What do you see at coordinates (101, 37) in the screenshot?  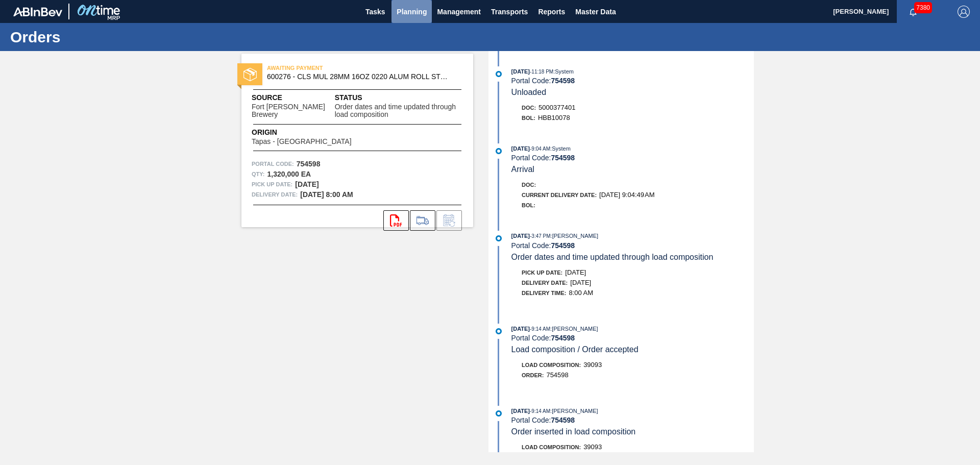 I see `h1: Orders` at bounding box center [101, 37].